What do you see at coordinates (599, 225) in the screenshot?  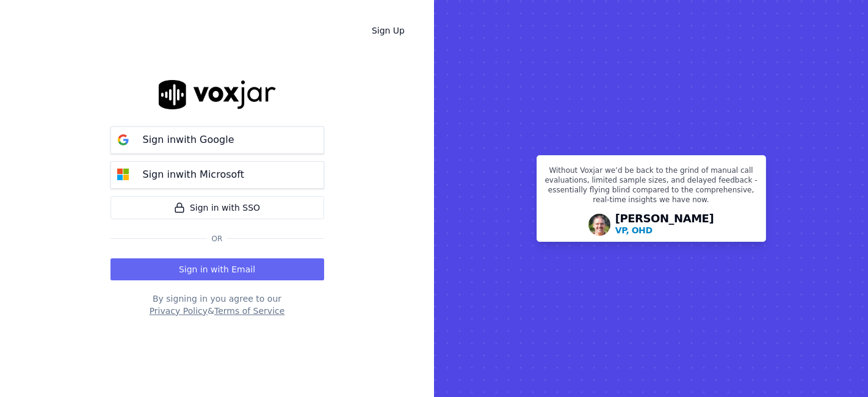 I see `img: Avatar` at bounding box center [599, 225].